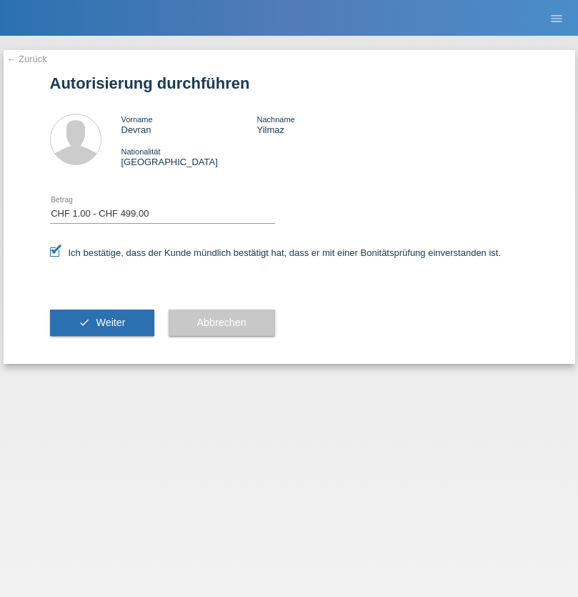  What do you see at coordinates (137, 119) in the screenshot?
I see `span: Vorname` at bounding box center [137, 119].